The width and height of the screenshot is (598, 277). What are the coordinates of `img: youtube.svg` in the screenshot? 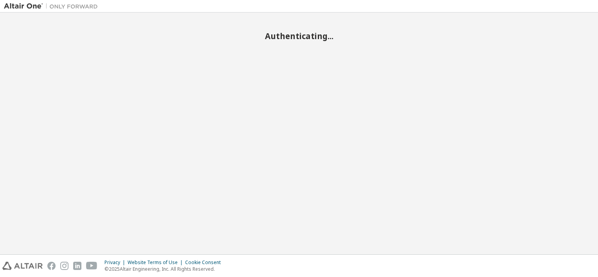 It's located at (92, 266).